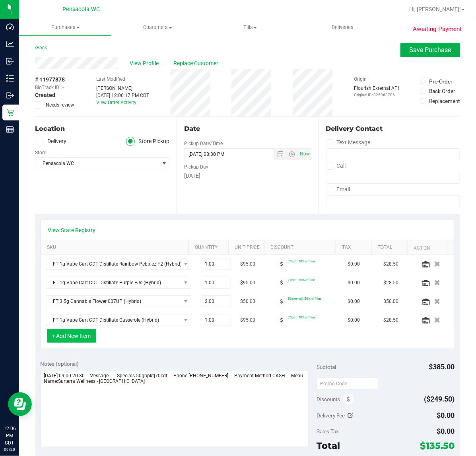  What do you see at coordinates (102, 129) in the screenshot?
I see `div: Location` at bounding box center [102, 129].